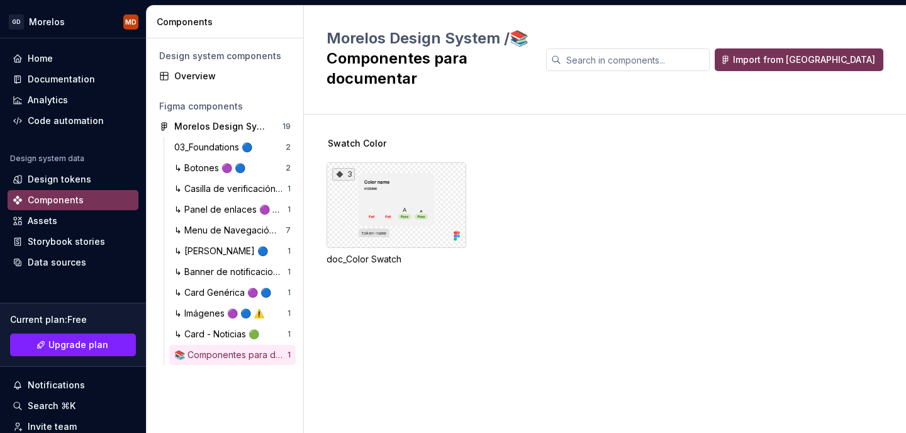 The width and height of the screenshot is (906, 433). Describe the element at coordinates (230, 230) in the screenshot. I see `div: ↳ Menu de Navegación 🟣 🔵` at that location.